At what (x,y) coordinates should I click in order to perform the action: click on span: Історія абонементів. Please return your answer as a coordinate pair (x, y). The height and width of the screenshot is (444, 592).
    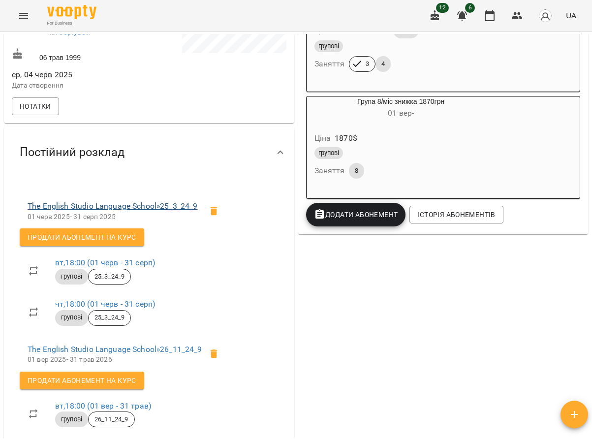
    Looking at the image, I should click on (456, 215).